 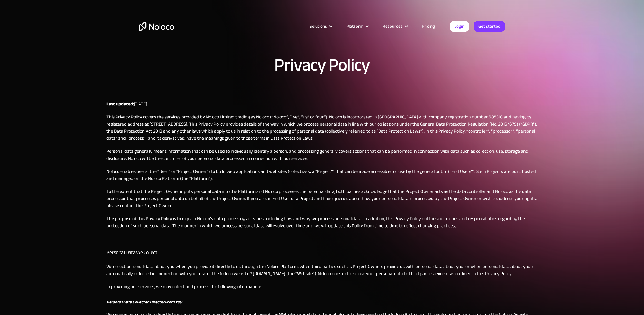 What do you see at coordinates (322, 270) in the screenshot?
I see `p: We collect personal data about you when you provide it directly to us through the Noloco Platform...` at bounding box center [322, 270].